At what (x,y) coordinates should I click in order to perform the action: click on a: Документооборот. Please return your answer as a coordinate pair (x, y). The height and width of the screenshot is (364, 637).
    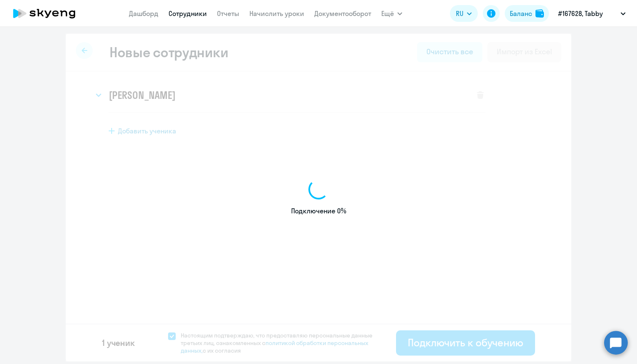
    Looking at the image, I should click on (342, 14).